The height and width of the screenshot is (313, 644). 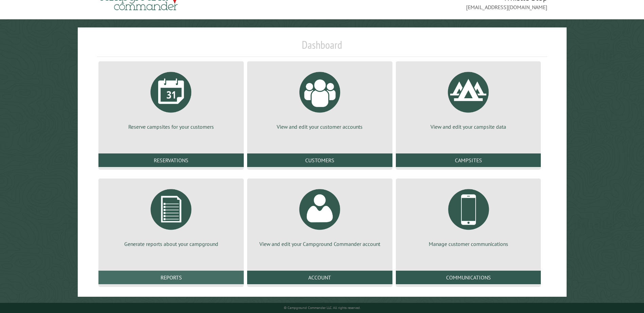 What do you see at coordinates (469, 160) in the screenshot?
I see `a: Campsites` at bounding box center [469, 160].